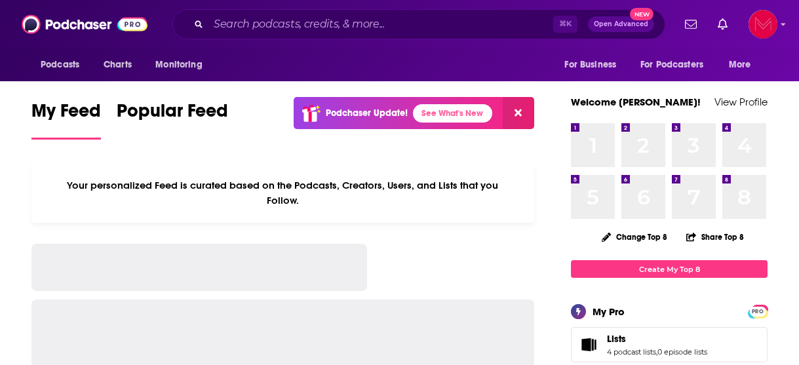 This screenshot has height=365, width=799. Describe the element at coordinates (715, 237) in the screenshot. I see `button: Share Top 8` at that location.